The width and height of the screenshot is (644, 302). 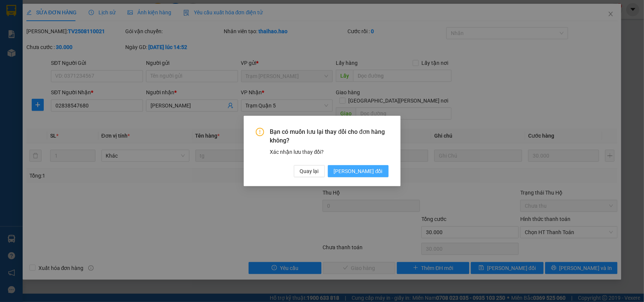 What do you see at coordinates (192, 23) in the screenshot?
I see `li: 26 Phó Cơ Điều, Phường 12` at bounding box center [192, 23].